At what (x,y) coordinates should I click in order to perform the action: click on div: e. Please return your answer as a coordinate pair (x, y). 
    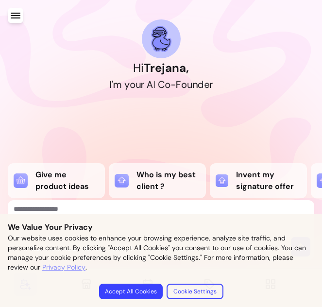
    Looking at the image, I should click on (206, 84).